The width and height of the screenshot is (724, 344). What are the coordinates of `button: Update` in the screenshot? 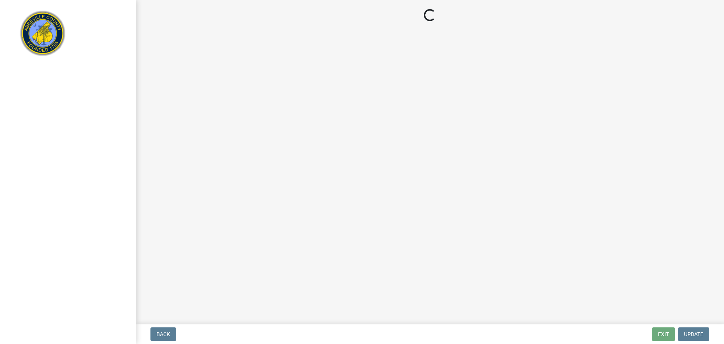 It's located at (694, 334).